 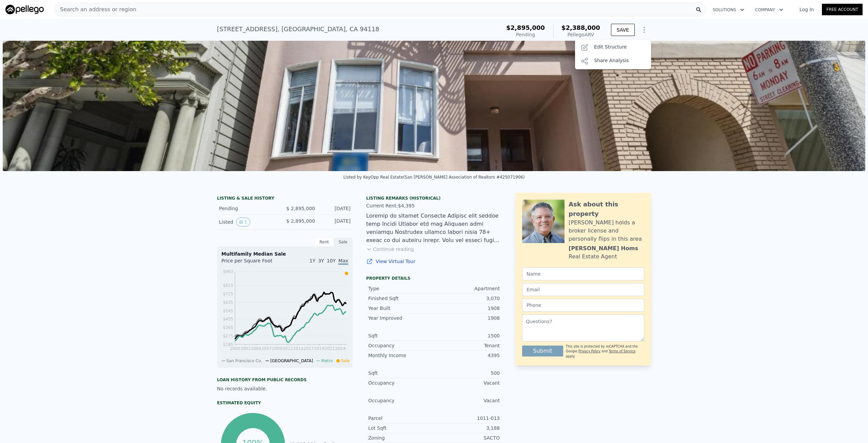 I want to click on a: Privacy Policy, so click(x=589, y=350).